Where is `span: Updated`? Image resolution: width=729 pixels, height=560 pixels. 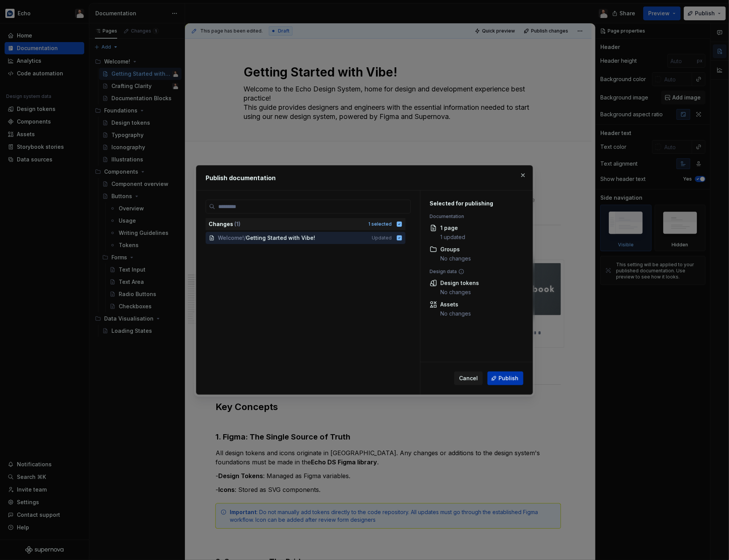 span: Updated is located at coordinates (382, 238).